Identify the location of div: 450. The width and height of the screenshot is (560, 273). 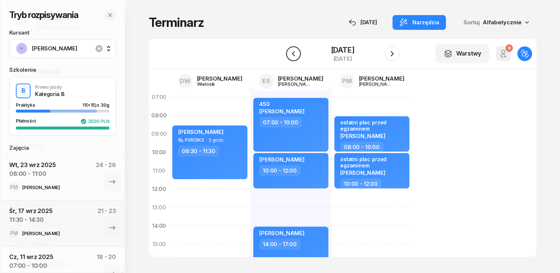
(282, 104).